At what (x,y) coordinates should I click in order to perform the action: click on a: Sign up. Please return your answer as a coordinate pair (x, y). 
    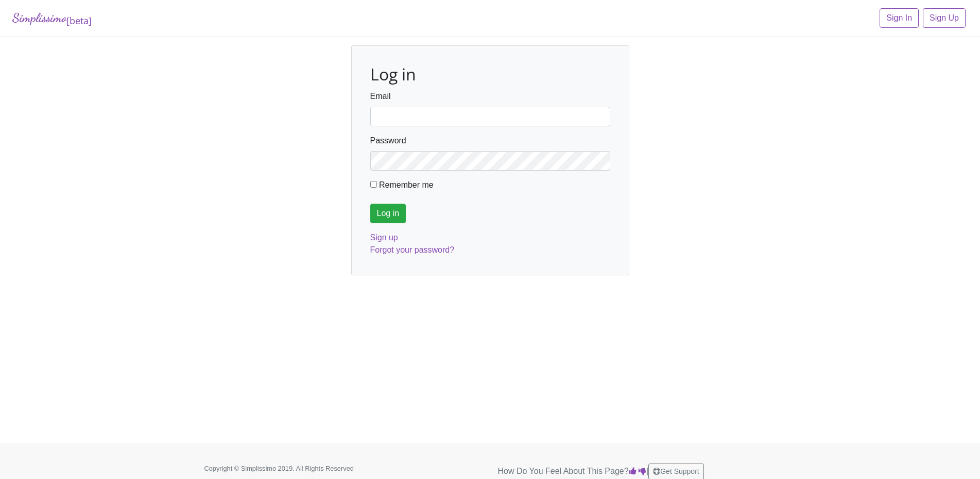
    Looking at the image, I should click on (384, 237).